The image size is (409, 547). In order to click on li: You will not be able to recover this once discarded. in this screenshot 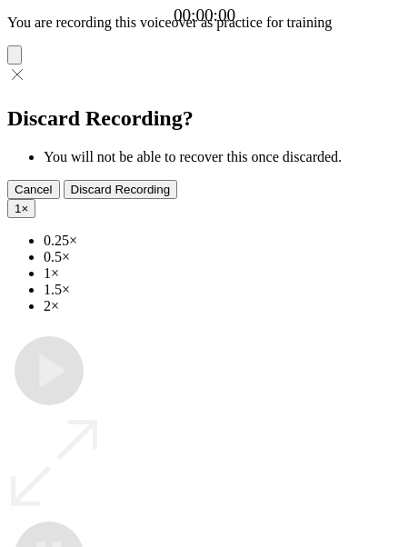, I will do `click(223, 157)`.